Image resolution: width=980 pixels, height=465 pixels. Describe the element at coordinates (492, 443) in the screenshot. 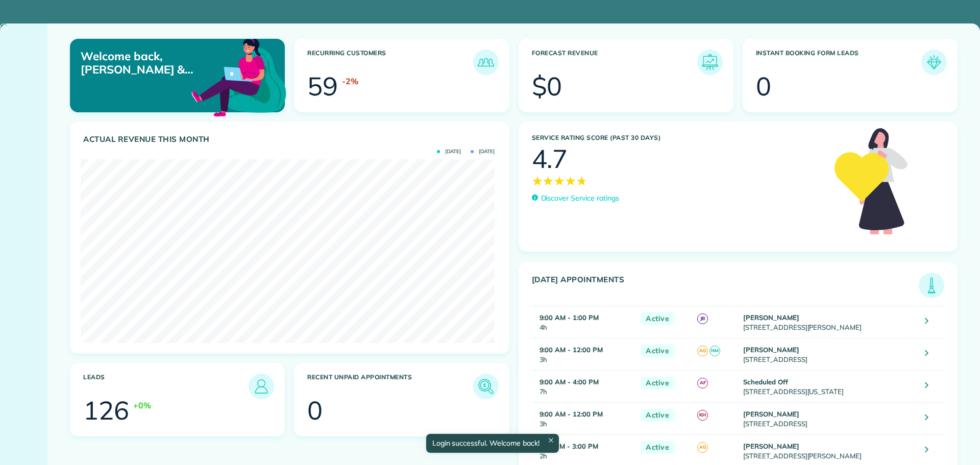

I see `div: Login successful. Welcome back!` at that location.